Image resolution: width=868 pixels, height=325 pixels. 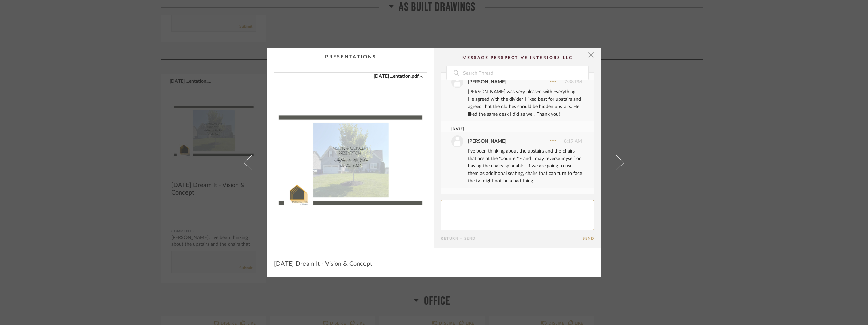 I want to click on div: Return = Send, so click(x=512, y=238).